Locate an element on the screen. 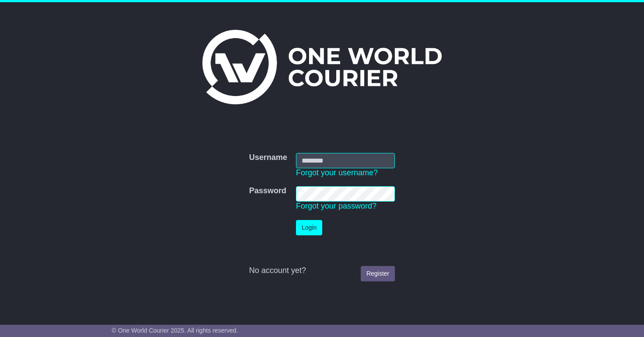 The width and height of the screenshot is (644, 337). a: Register is located at coordinates (378, 273).